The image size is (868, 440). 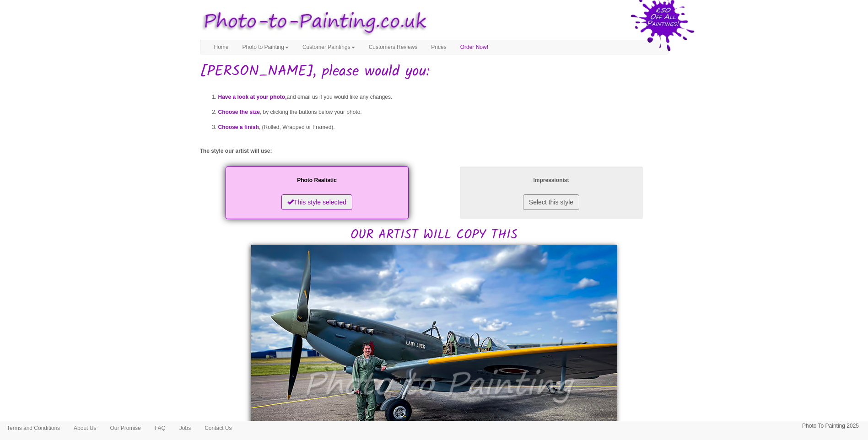 I want to click on a: Order Now!, so click(x=474, y=47).